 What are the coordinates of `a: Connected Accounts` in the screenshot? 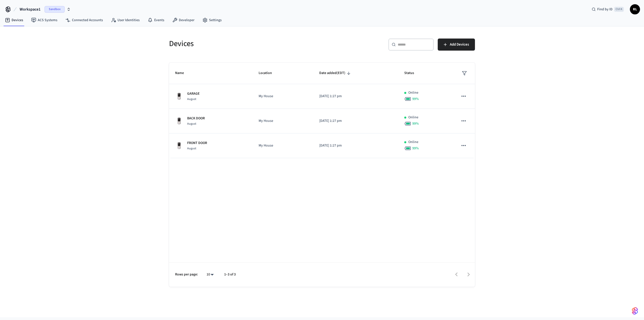 It's located at (84, 20).